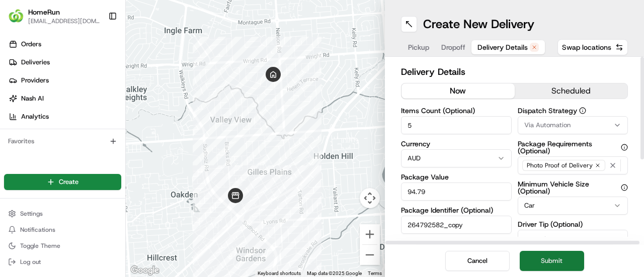 This screenshot has height=277, width=644. Describe the element at coordinates (573, 165) in the screenshot. I see `button: Photo Proof of Delivery` at that location.